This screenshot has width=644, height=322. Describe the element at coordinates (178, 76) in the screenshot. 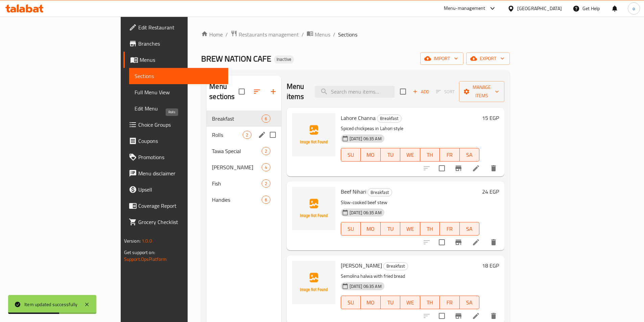

I see `a: Sections` at that location.